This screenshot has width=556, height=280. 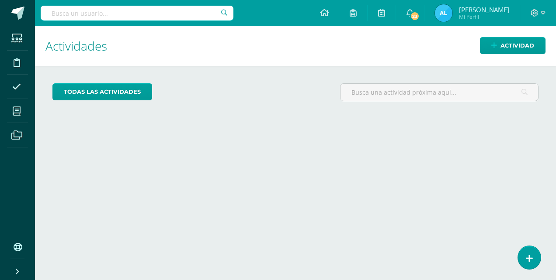 I want to click on span: 23, so click(x=415, y=16).